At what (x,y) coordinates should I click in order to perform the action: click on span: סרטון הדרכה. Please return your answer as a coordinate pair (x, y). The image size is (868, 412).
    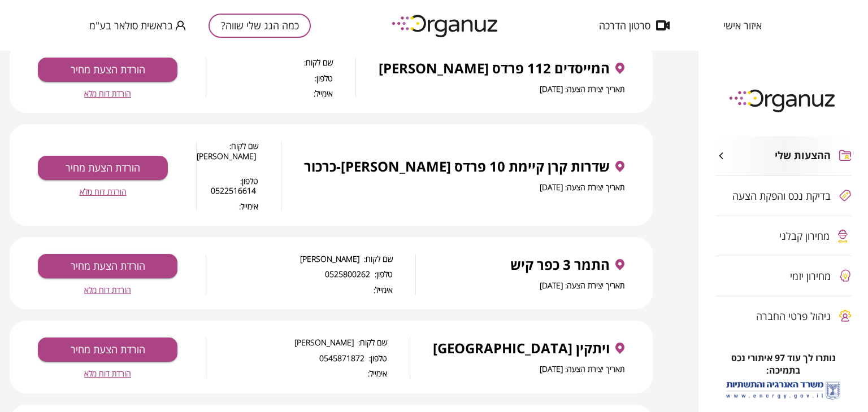
    Looking at the image, I should click on (624, 26).